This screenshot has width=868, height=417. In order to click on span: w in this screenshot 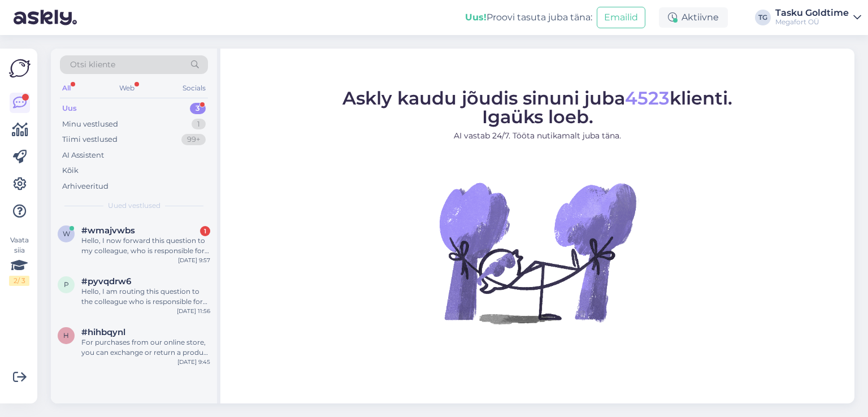, I will do `click(66, 233)`.